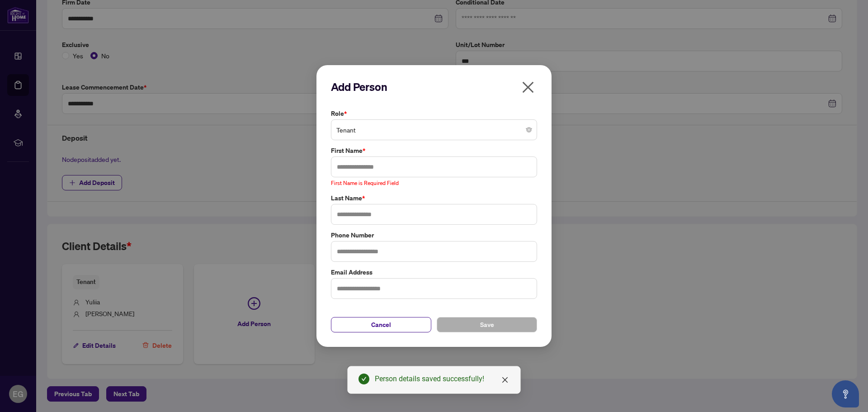  I want to click on label: Role, so click(434, 113).